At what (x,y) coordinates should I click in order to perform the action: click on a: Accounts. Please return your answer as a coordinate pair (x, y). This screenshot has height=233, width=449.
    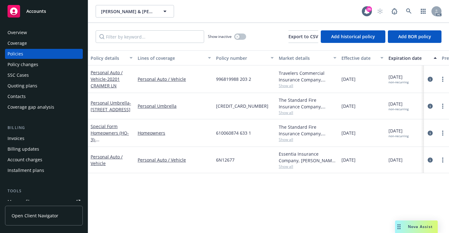
    Looking at the image, I should click on (44, 11).